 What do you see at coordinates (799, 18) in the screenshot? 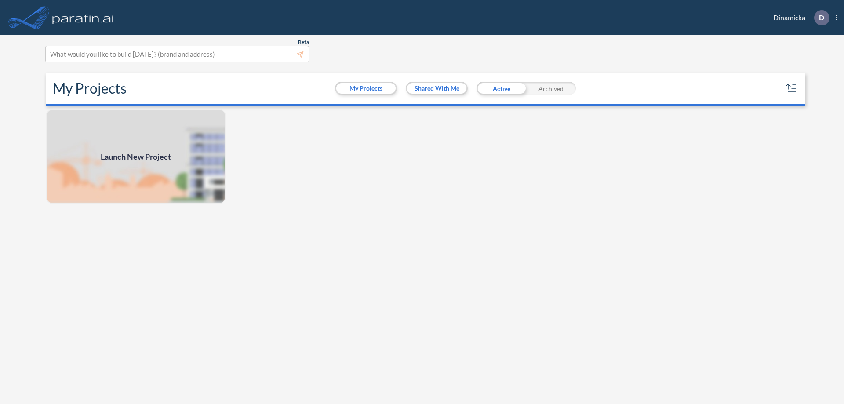
I see `div: Dinamicka` at bounding box center [799, 18].